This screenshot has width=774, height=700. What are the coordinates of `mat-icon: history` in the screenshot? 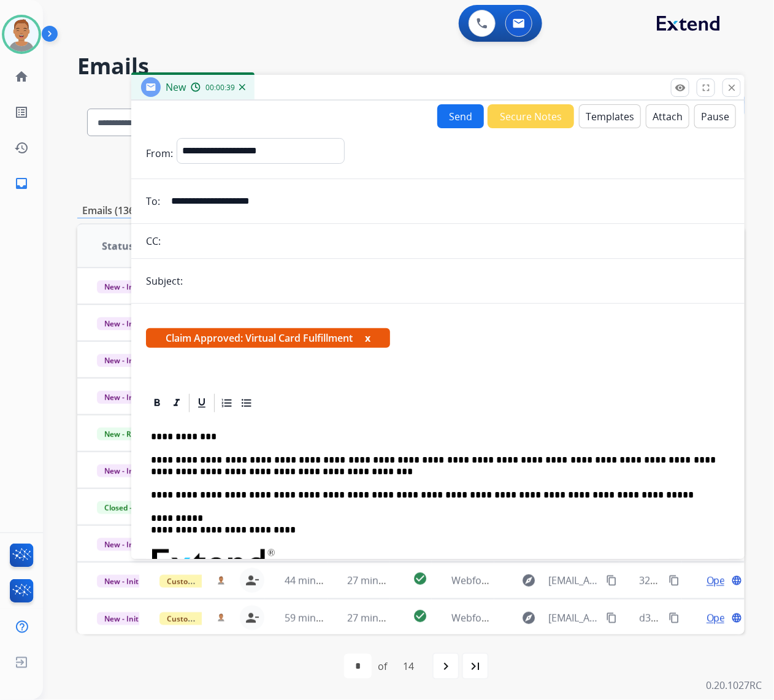 It's located at (22, 148).